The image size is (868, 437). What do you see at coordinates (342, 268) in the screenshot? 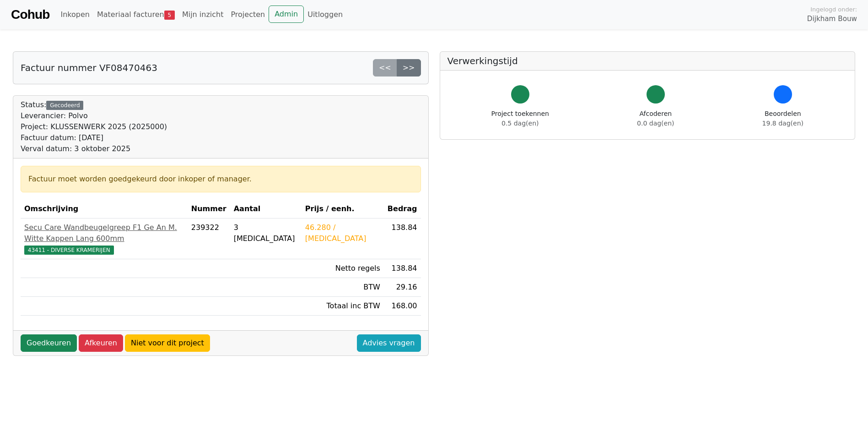
I see `td: Netto regels` at bounding box center [342, 268].